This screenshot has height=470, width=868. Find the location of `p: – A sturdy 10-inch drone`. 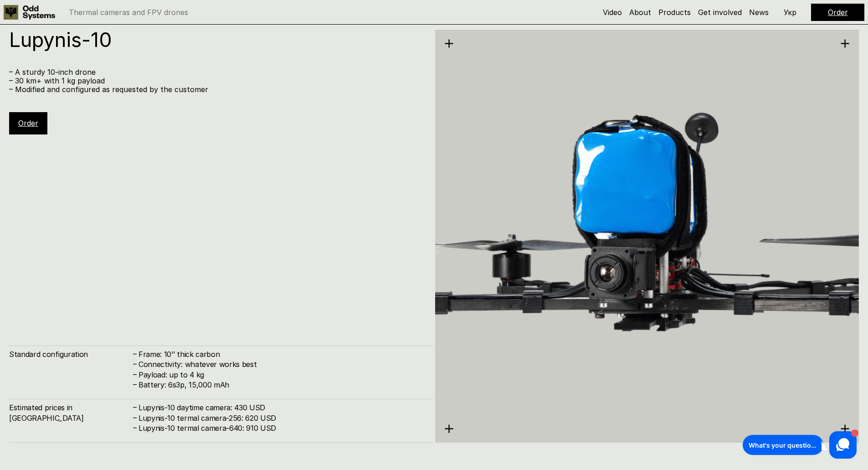

p: – A sturdy 10-inch drone is located at coordinates (216, 72).